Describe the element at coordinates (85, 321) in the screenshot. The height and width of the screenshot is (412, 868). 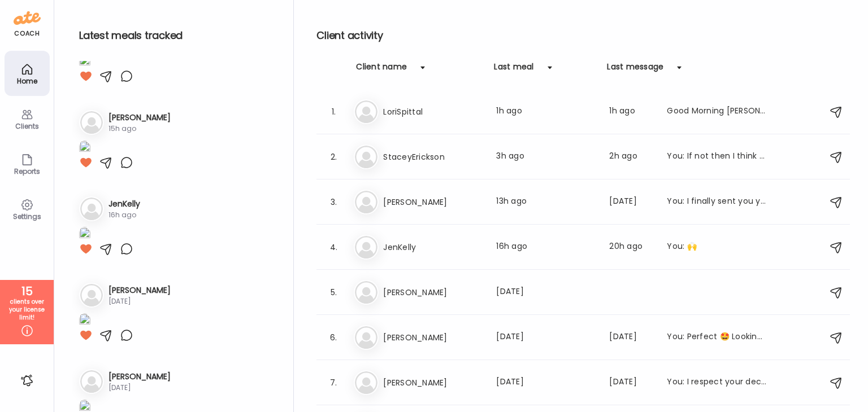
I see `img: images%2FKygmC5XDyGa7KipJDbyCEGQRKsm2%2Fo7VmaT0YFt0Mhyj2c1l9%2FqvLEZ2KA5elkQWVQsU3d_1080` at that location.